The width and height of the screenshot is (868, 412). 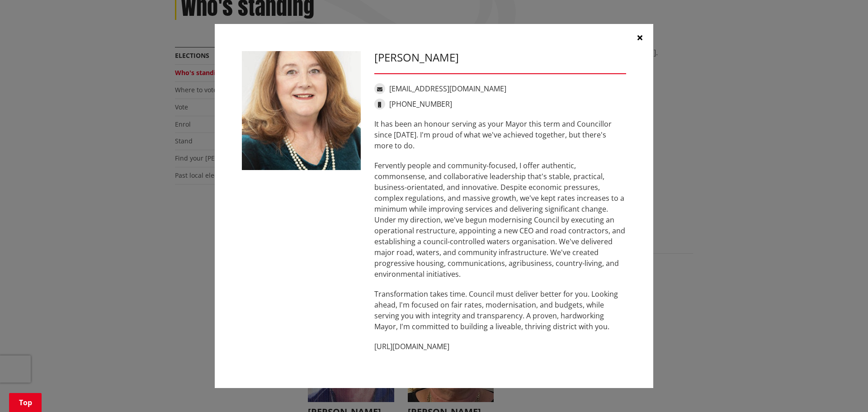 I want to click on p: Transformation takes time. Council must deliver better for you. Looking ahead, I'm focused on fai..., so click(x=500, y=310).